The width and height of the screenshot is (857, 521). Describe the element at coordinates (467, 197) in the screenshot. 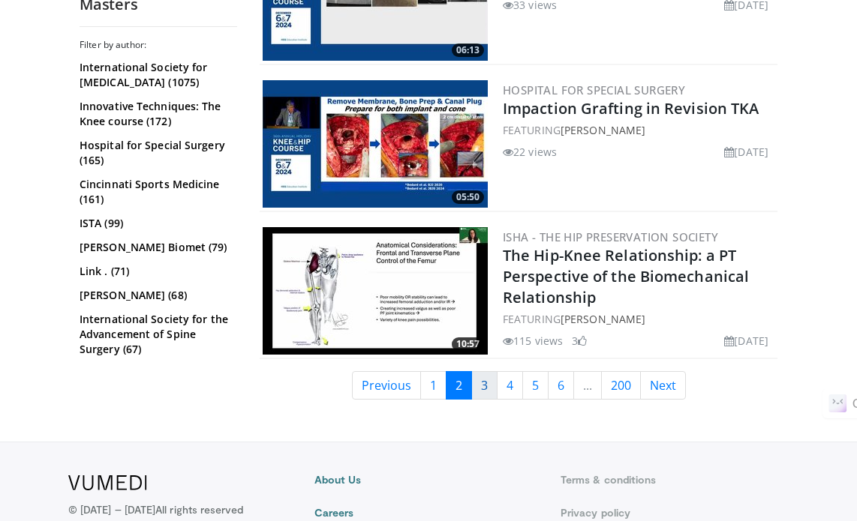

I see `span: 05:50` at that location.